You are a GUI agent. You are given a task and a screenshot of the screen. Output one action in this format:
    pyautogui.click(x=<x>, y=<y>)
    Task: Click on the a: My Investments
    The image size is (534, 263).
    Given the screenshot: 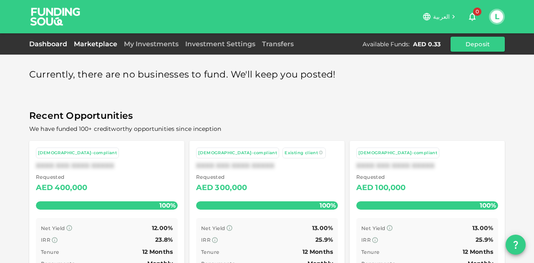 What is the action you would take?
    pyautogui.click(x=151, y=44)
    